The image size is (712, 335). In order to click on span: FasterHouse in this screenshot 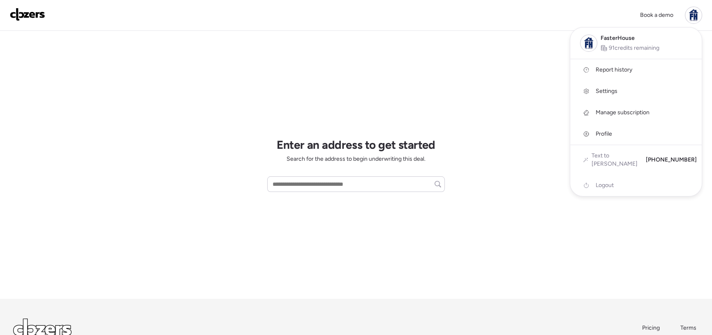, I will do `click(617, 38)`.